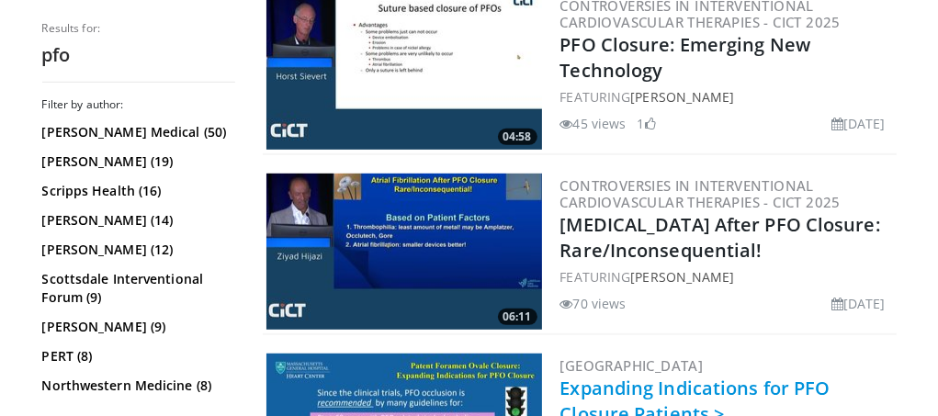 The height and width of the screenshot is (416, 938). What do you see at coordinates (404, 252) in the screenshot?
I see `img: b12321c9-7372-4907-bd3a-2be7b94a278d.300x170_q85_crop-smart_upscale.jpg` at bounding box center [404, 252].